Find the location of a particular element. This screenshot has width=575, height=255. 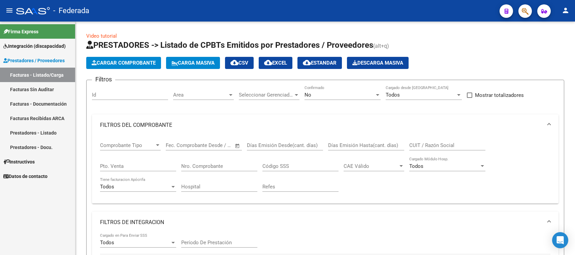

mat-panel-title: FILTROS DEL COMPROBANTE is located at coordinates (321, 125).